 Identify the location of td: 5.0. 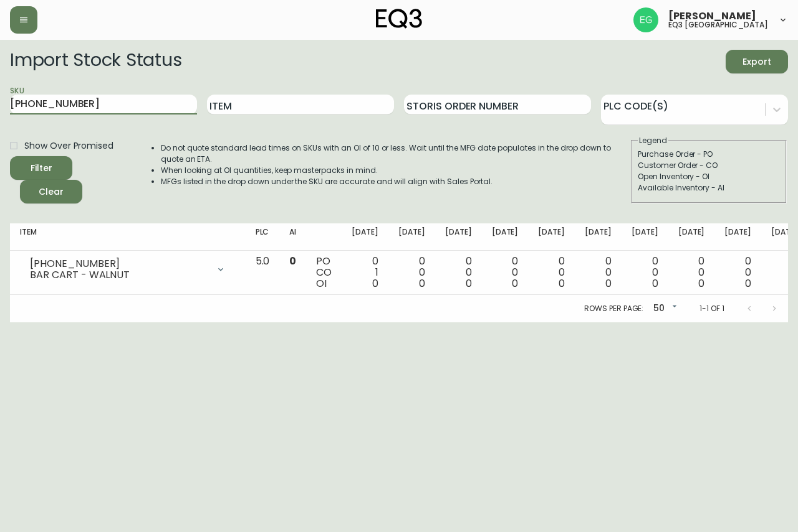
(263, 272).